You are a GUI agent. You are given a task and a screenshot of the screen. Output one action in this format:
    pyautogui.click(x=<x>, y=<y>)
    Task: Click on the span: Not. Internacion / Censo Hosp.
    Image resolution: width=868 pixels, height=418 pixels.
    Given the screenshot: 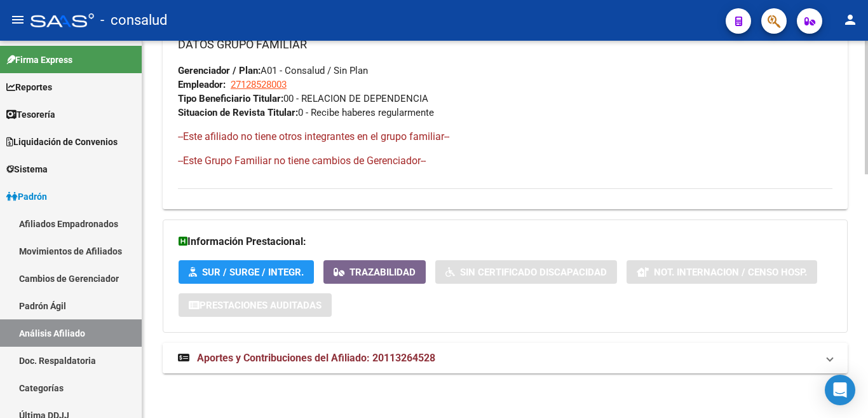 What is the action you would take?
    pyautogui.click(x=730, y=272)
    